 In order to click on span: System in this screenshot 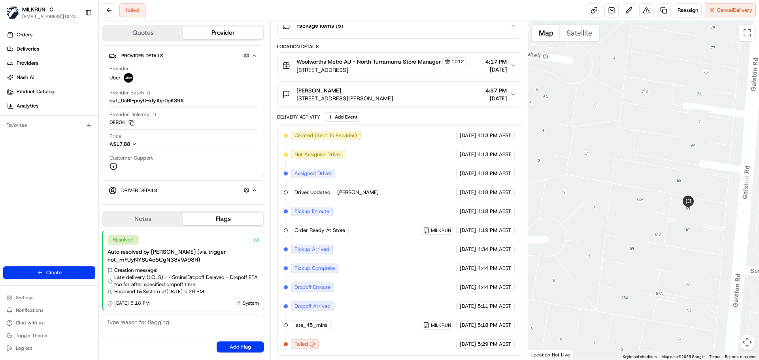, I will do `click(251, 303)`.